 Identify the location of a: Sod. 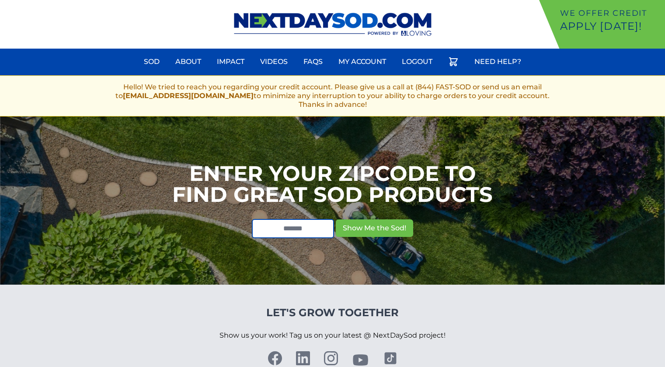
(152, 62).